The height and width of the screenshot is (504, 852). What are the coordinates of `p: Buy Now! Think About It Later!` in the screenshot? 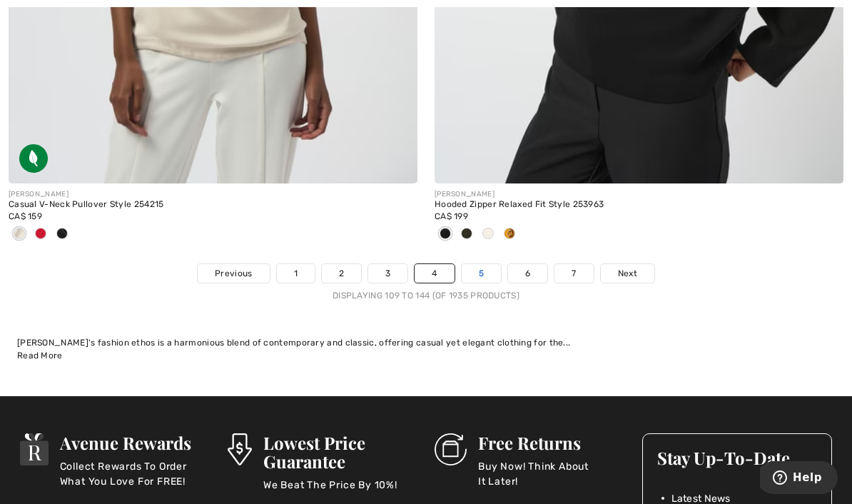 It's located at (552, 472).